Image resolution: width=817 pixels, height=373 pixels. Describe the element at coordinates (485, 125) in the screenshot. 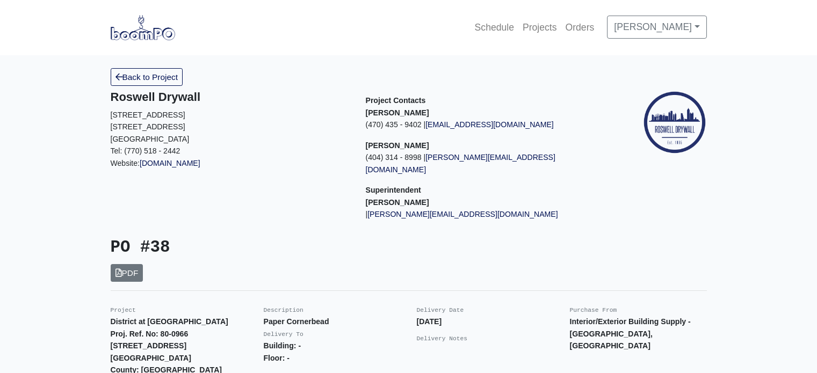

I see `p: (470) 435 - 9402 |` at that location.